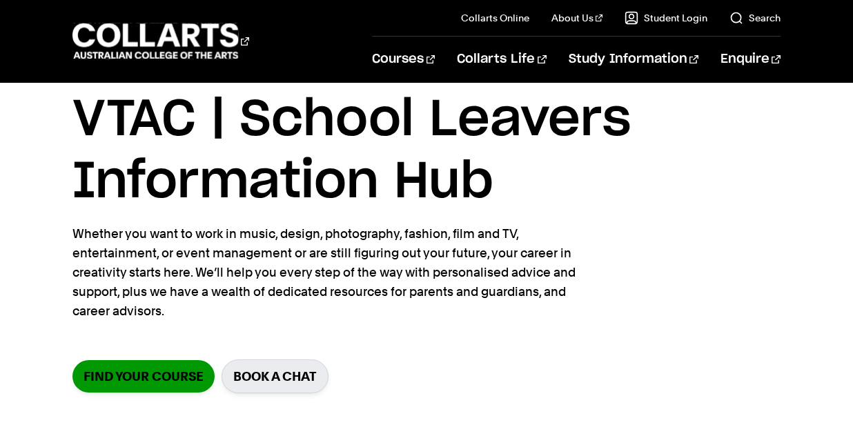 The width and height of the screenshot is (853, 436). What do you see at coordinates (144, 376) in the screenshot?
I see `a: Find your course` at bounding box center [144, 376].